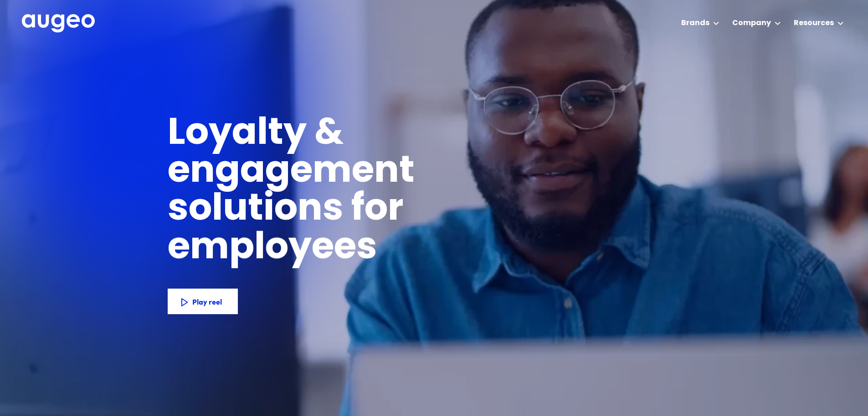  Describe the element at coordinates (281, 249) in the screenshot. I see `h1: employees` at that location.